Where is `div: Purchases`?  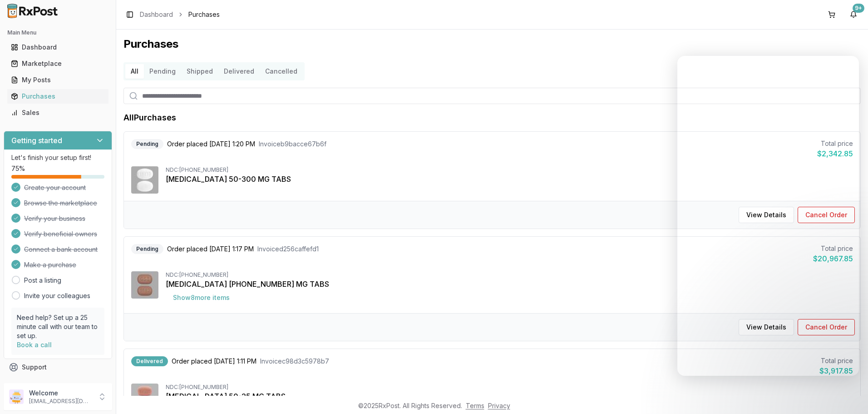
div: Purchases is located at coordinates (58, 97).